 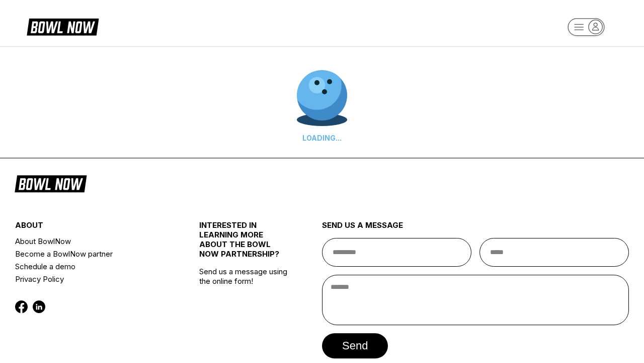 I want to click on button: send, so click(x=355, y=346).